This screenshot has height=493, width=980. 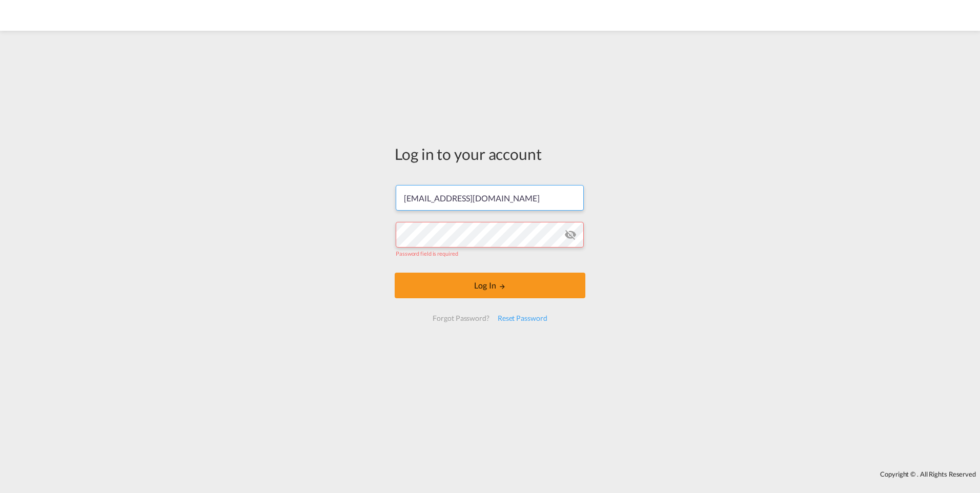 I want to click on div: Log in to your account, so click(x=490, y=153).